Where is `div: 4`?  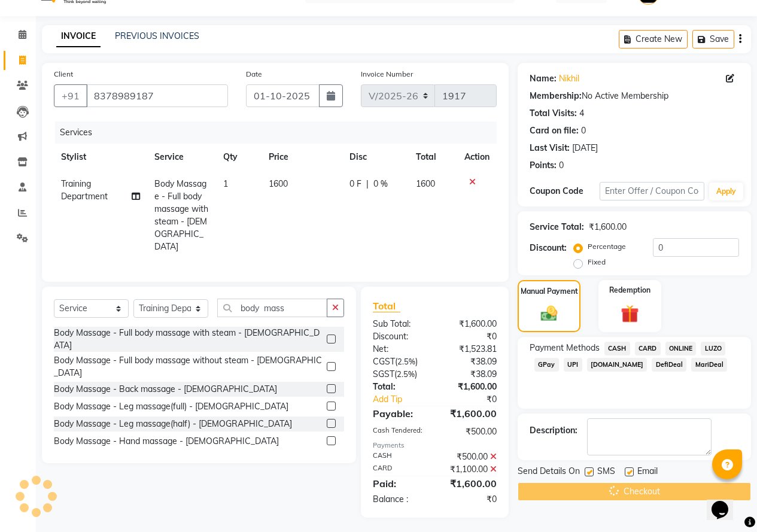
div: 4 is located at coordinates (582, 113).